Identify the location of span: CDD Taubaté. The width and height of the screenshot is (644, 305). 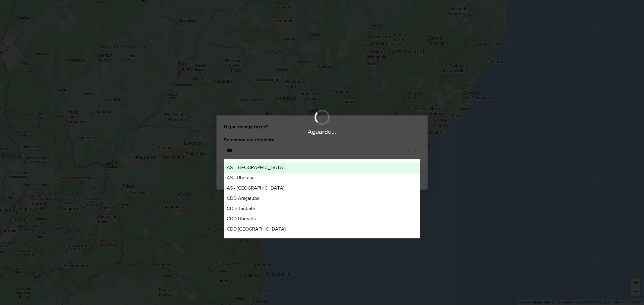
(241, 209).